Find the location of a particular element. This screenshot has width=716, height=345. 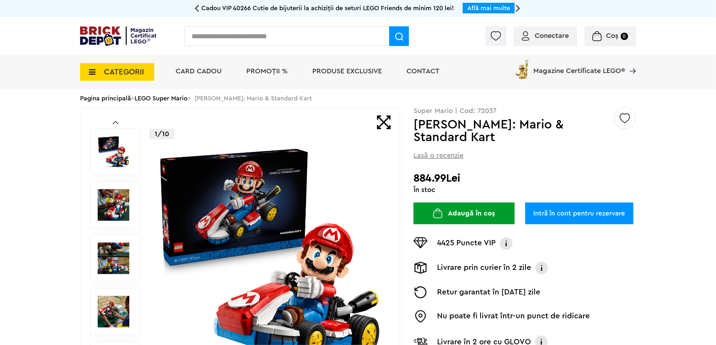

p: 4425 Puncte VIP is located at coordinates (466, 244).